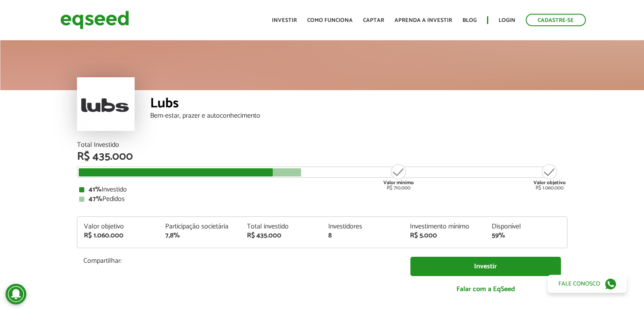  What do you see at coordinates (322, 190) in the screenshot?
I see `div: Investido` at bounding box center [322, 190].